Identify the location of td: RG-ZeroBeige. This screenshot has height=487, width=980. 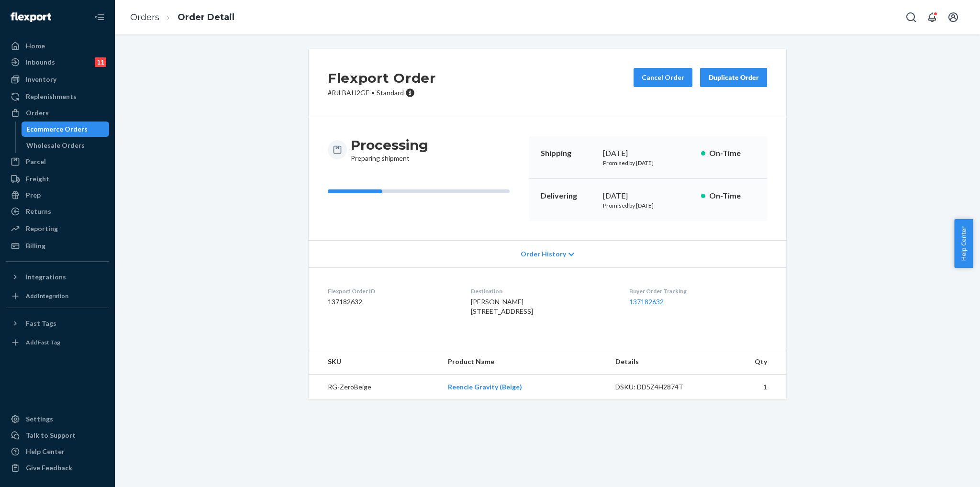
(374, 387).